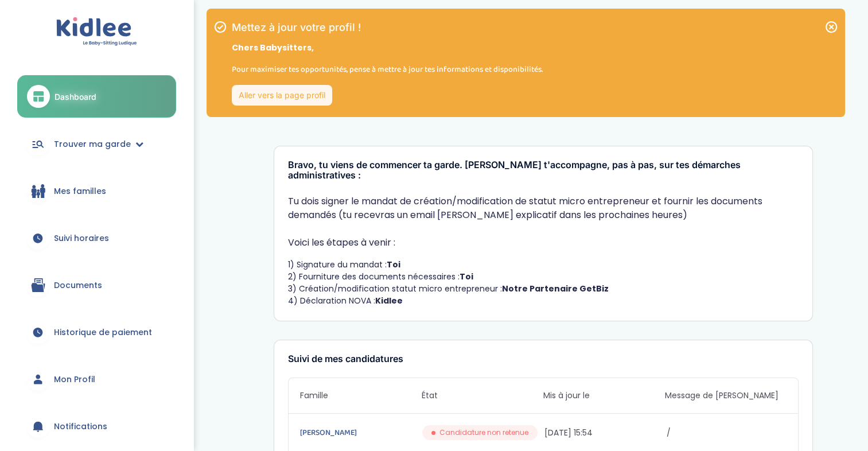 This screenshot has height=451, width=868. What do you see at coordinates (387, 27) in the screenshot?
I see `h1: Mettez à jour votre profil !` at bounding box center [387, 27].